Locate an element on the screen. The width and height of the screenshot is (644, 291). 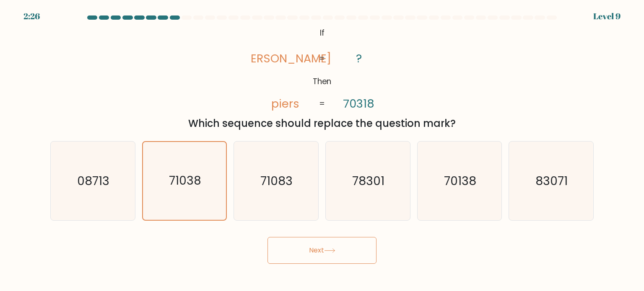
text: 78301 is located at coordinates (369, 181).